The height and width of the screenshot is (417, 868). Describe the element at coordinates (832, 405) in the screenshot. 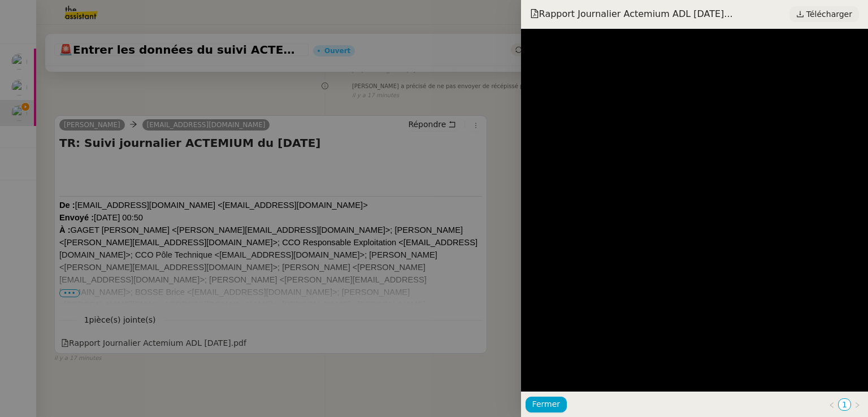

I see `button: Page précédente` at that location.